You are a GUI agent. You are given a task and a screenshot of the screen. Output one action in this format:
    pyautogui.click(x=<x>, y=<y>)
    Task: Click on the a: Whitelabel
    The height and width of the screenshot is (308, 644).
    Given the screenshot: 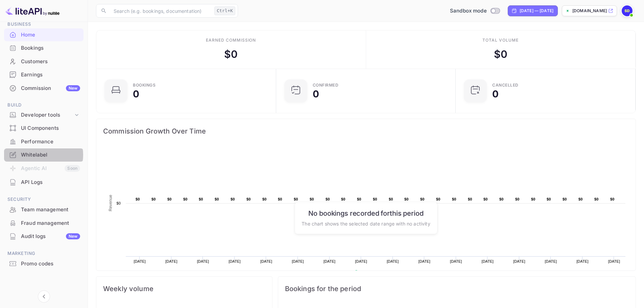 What is the action you would take?
    pyautogui.click(x=44, y=155)
    